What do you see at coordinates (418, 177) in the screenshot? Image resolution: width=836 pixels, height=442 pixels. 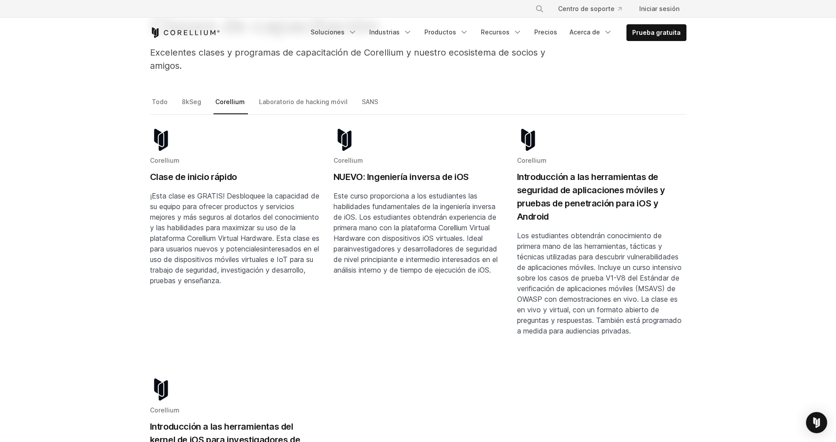 I see `h2: NUEVO: Ingeniería inversa de iOS` at bounding box center [418, 177].